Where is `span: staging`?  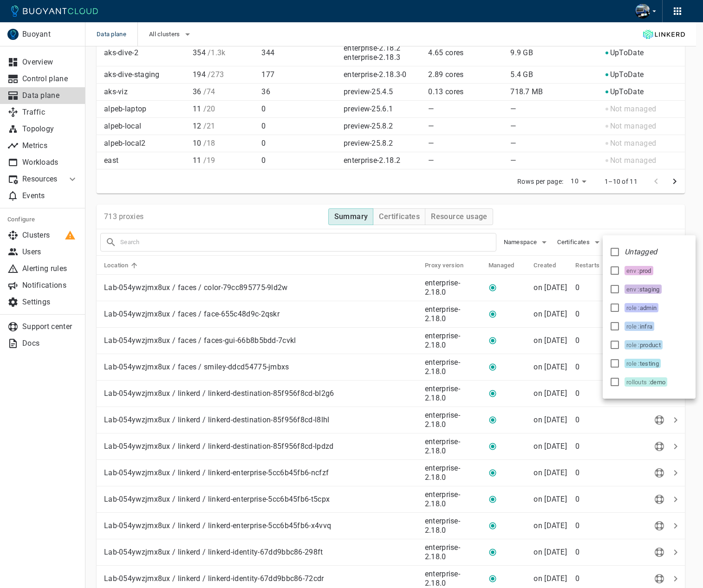
span: staging is located at coordinates (649, 289).